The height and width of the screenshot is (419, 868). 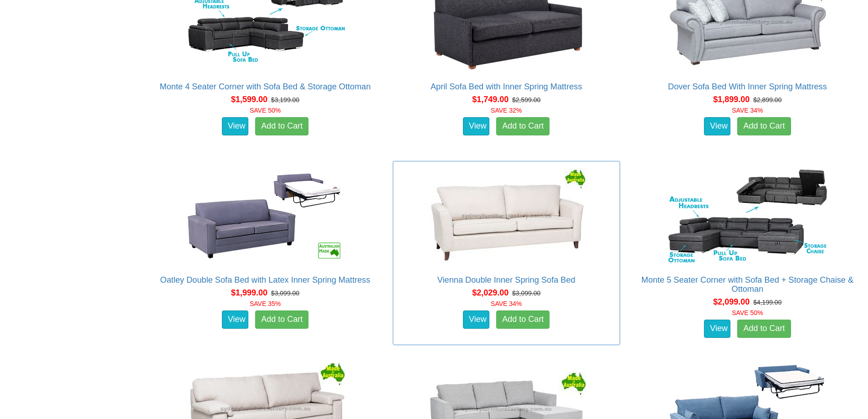 What do you see at coordinates (265, 87) in the screenshot?
I see `a: Monte 4 Seater Corner with Sofa Bed & Storage Ottoman` at bounding box center [265, 87].